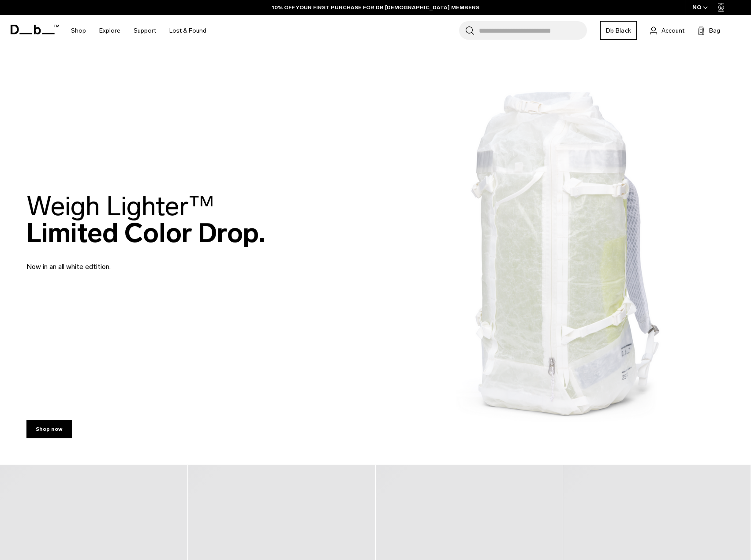  What do you see at coordinates (132, 261) in the screenshot?
I see `p: Now in an all white edtition.` at bounding box center [132, 261].